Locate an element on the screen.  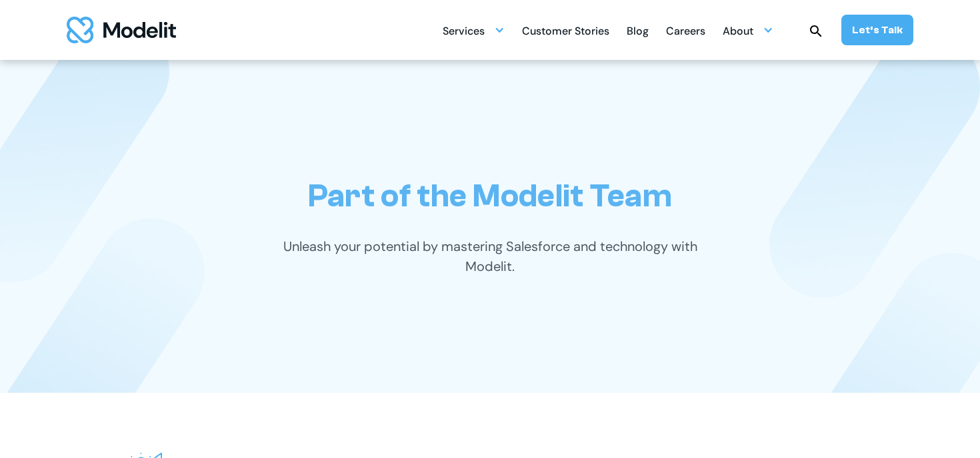
img: modelit logo is located at coordinates (122, 30).